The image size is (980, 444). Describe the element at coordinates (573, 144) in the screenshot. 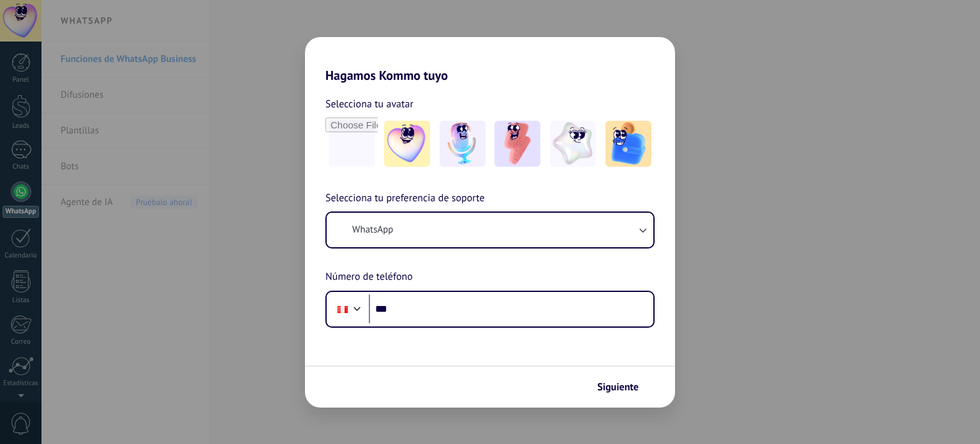

I see `img: -4.jpeg` at that location.